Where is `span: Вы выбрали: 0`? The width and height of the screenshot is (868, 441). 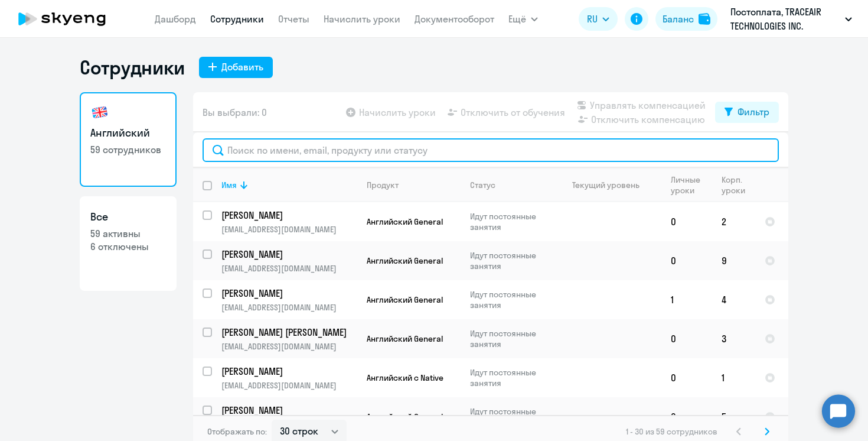
span: Вы выбрали: 0 is located at coordinates (235, 113).